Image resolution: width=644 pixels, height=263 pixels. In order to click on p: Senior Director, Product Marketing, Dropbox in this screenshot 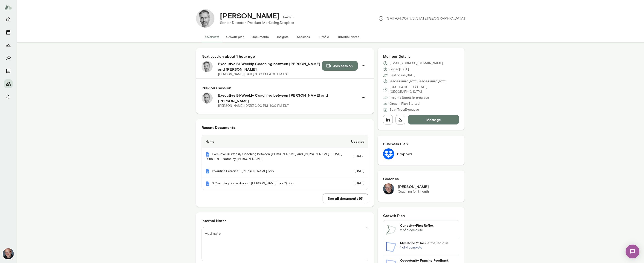, I will do `click(257, 23)`.